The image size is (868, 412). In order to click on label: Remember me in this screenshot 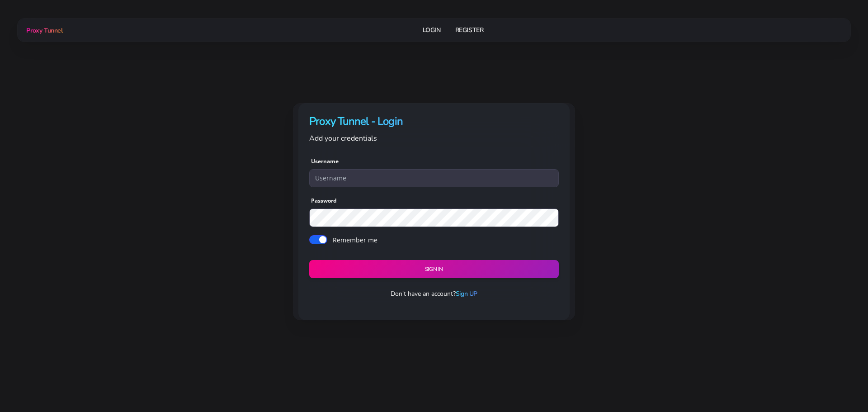, I will do `click(355, 240)`.